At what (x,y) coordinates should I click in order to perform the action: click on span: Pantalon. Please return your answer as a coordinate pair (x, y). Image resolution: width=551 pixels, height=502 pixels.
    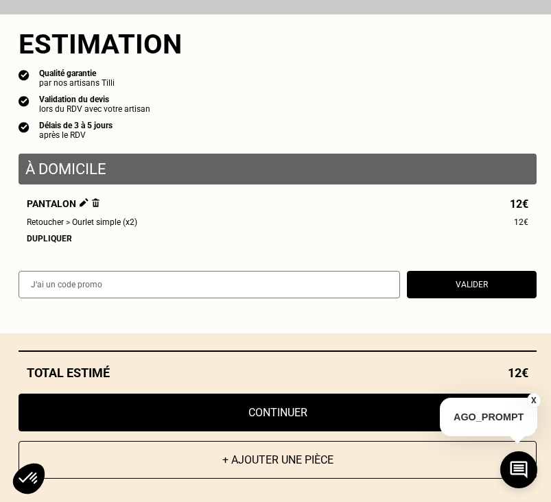
    Looking at the image, I should click on (63, 204).